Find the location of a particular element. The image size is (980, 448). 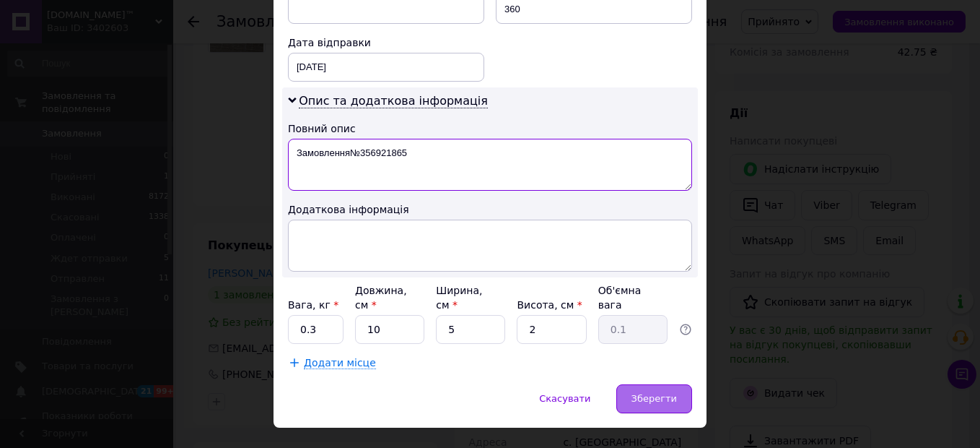

div: Повний опис is located at coordinates (490, 129).